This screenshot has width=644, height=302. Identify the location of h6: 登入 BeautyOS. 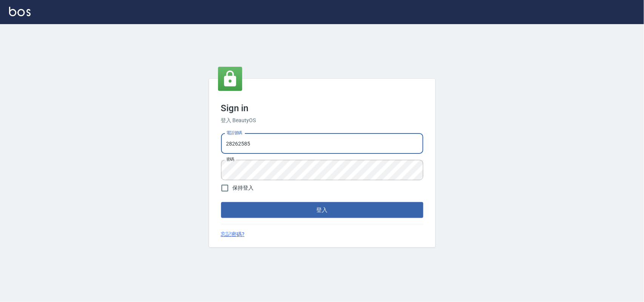
(322, 120).